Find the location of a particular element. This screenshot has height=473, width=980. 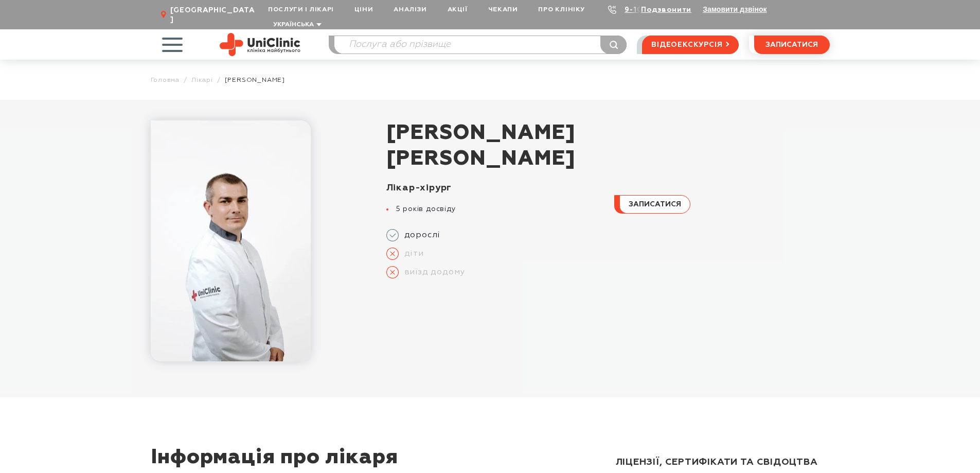

a: 9-103 is located at coordinates (636, 10).